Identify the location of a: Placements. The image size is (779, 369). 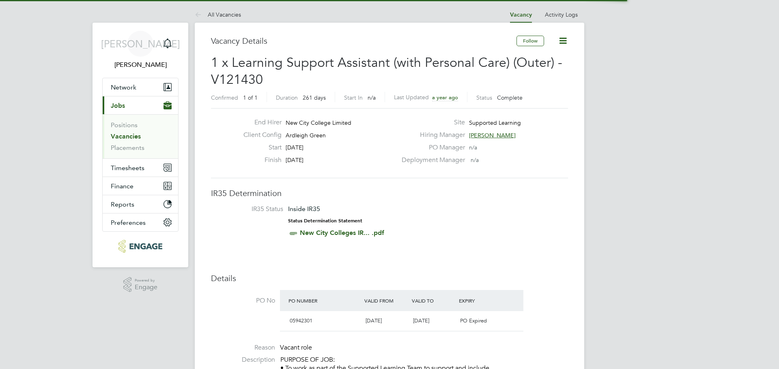
(127, 148).